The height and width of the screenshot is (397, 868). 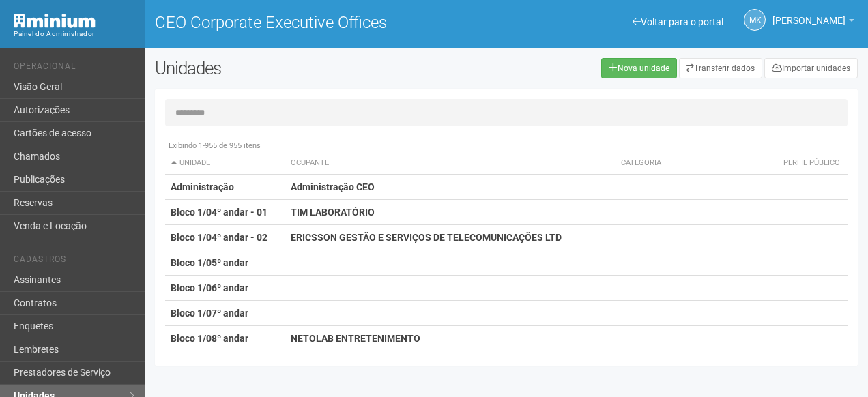 What do you see at coordinates (721, 68) in the screenshot?
I see `a: Transferir dados` at bounding box center [721, 68].